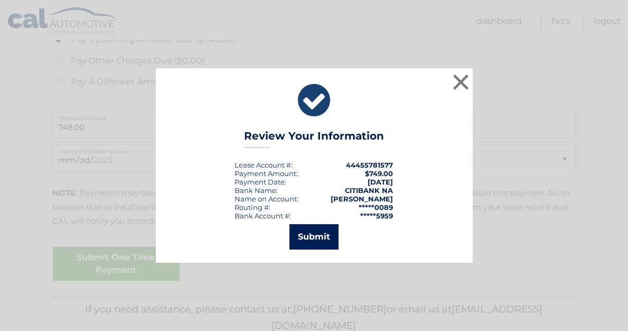 This screenshot has width=628, height=331. I want to click on button: Submit, so click(314, 237).